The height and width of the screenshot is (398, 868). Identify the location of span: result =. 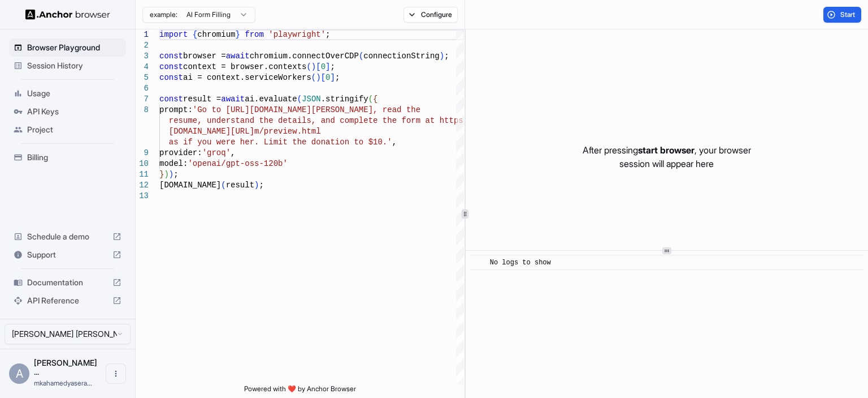
(202, 99).